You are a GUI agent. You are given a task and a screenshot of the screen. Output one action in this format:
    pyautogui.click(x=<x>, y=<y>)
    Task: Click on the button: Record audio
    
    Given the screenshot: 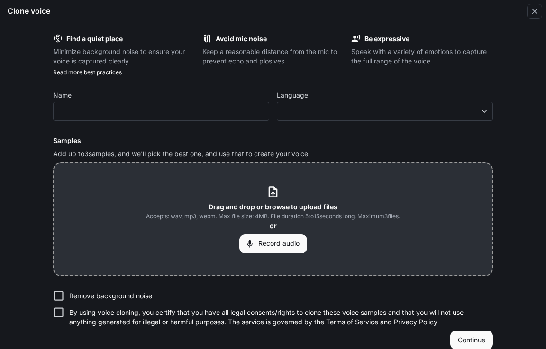 What is the action you would take?
    pyautogui.click(x=273, y=244)
    